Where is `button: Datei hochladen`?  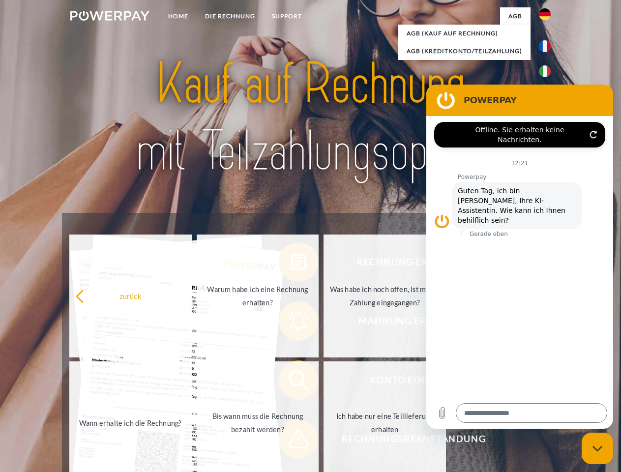 button: Datei hochladen is located at coordinates (16, 328).